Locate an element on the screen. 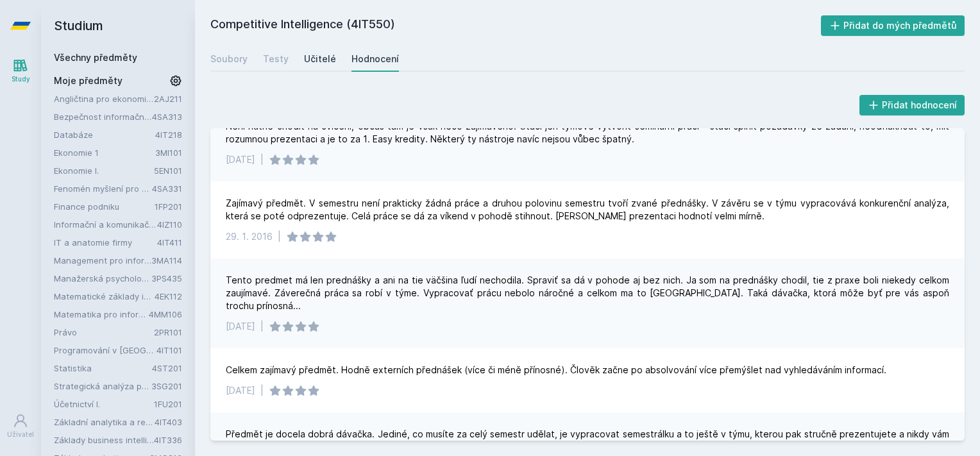  a: Finance podniku is located at coordinates (104, 207).